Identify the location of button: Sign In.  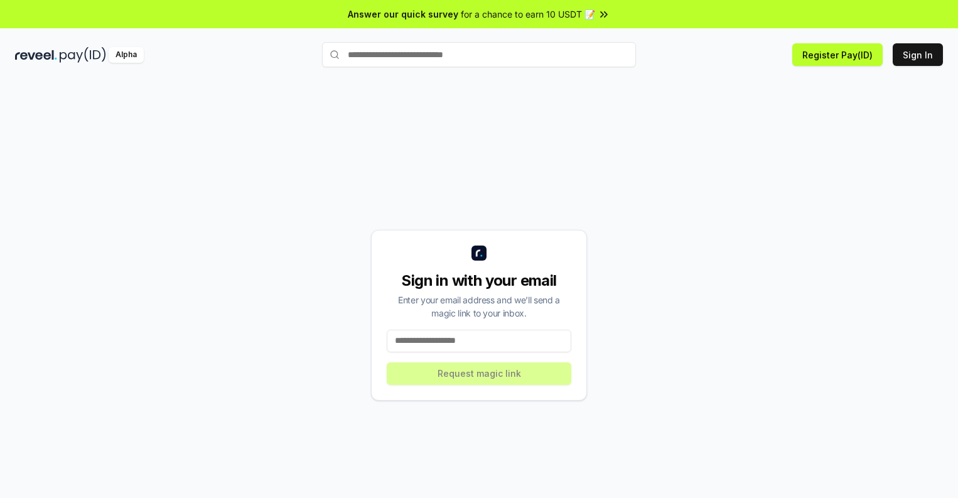
(918, 55).